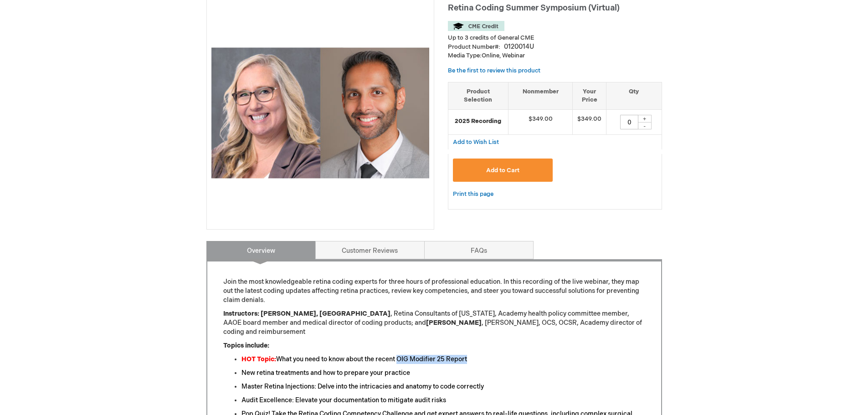 The image size is (868, 415). Describe the element at coordinates (519, 47) in the screenshot. I see `div: 0120014U` at that location.